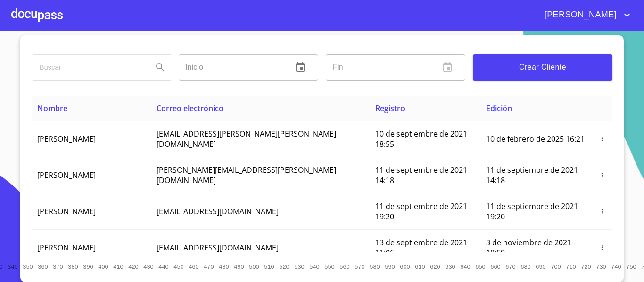 The image size is (644, 282). Describe the element at coordinates (190, 108) in the screenshot. I see `span: Correo electrónico` at that location.